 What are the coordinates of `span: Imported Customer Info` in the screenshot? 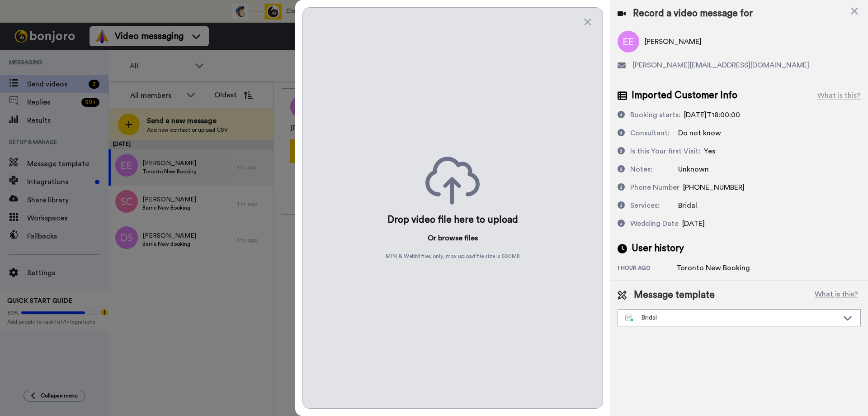 It's located at (685, 95).